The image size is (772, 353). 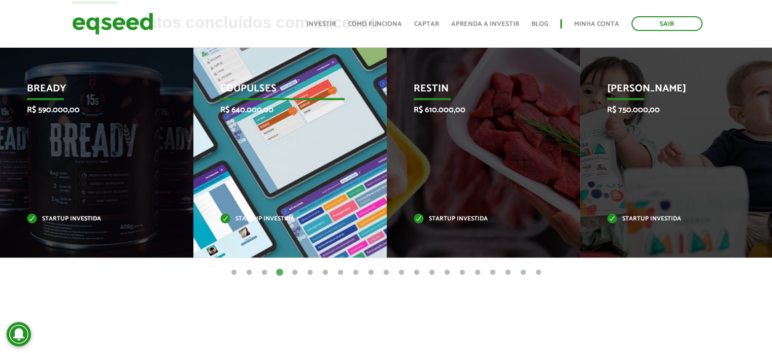 I want to click on a: Minha conta, so click(x=596, y=24).